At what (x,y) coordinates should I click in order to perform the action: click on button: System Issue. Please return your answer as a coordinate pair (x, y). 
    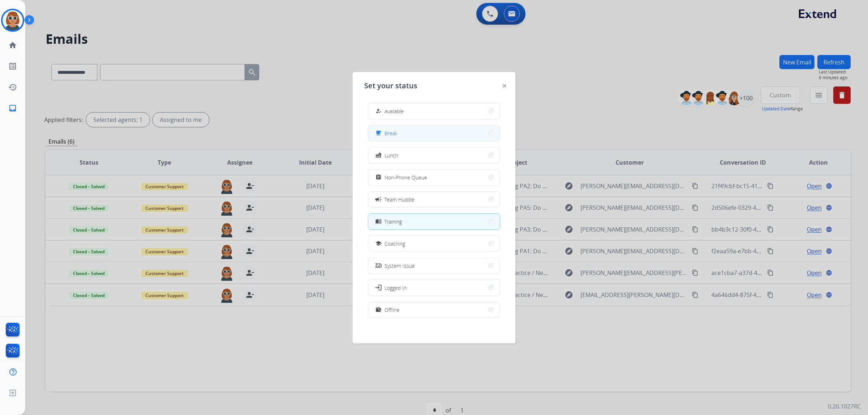
    Looking at the image, I should click on (434, 266).